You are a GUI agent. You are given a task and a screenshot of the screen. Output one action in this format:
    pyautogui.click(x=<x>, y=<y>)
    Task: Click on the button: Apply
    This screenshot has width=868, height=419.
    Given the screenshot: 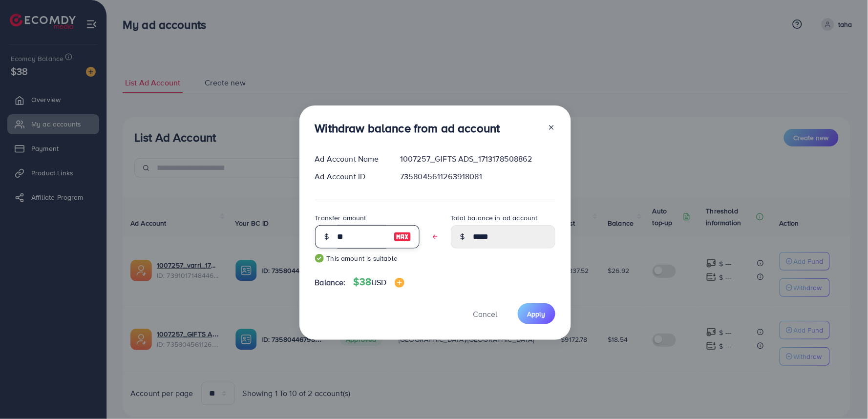 What is the action you would take?
    pyautogui.click(x=537, y=313)
    